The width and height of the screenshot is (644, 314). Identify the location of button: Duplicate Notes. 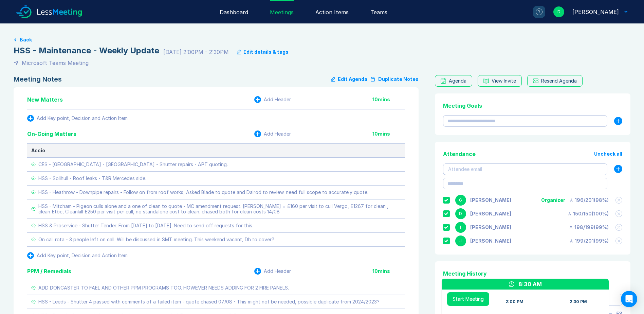
(394, 79).